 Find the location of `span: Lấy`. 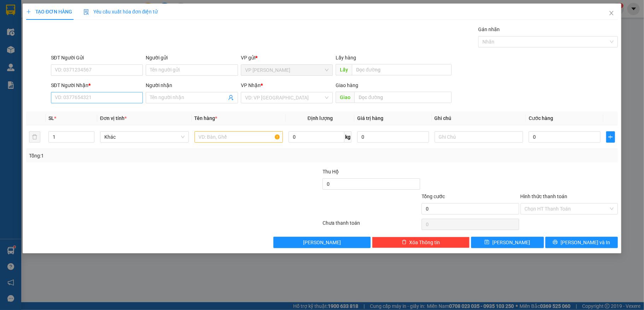

span: Lấy is located at coordinates (344, 70).